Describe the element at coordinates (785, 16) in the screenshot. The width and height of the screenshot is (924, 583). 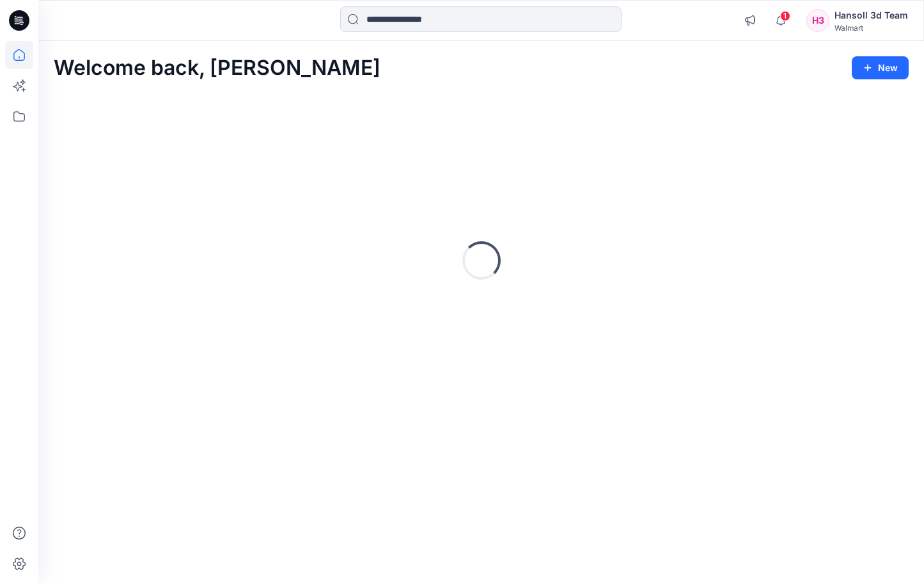
I see `span: 1` at that location.